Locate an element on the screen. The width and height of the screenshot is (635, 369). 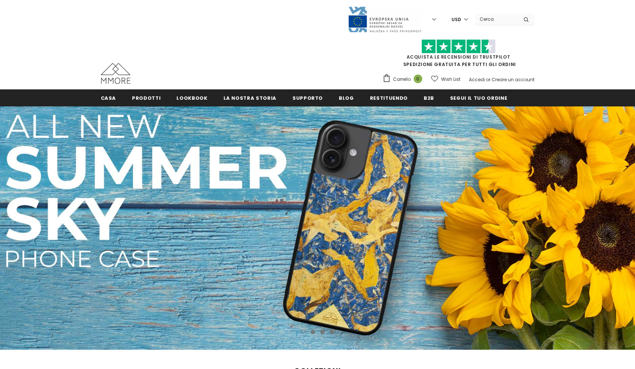
a: B2B is located at coordinates (429, 98).